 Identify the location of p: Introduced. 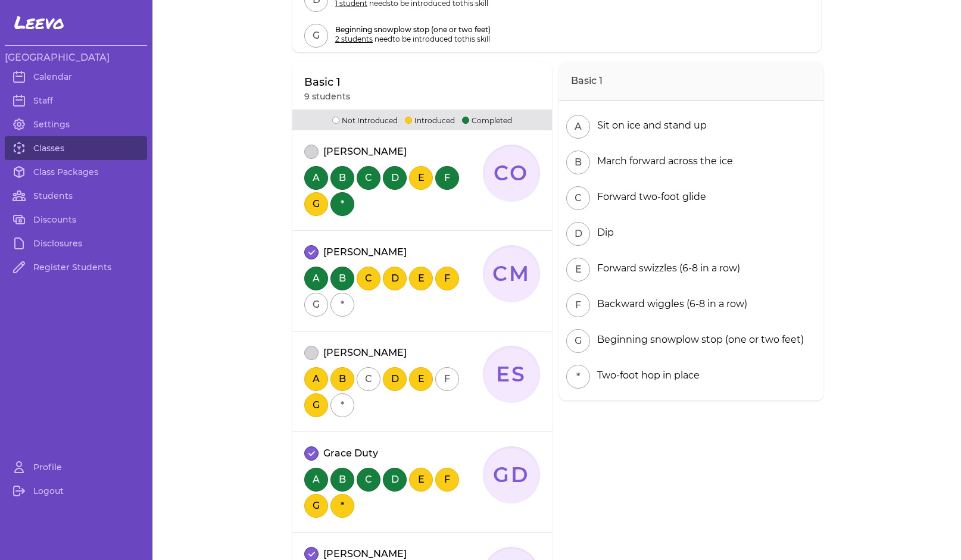
(430, 119).